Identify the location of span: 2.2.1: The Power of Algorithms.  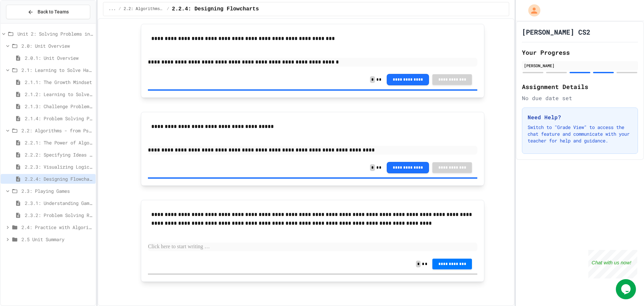
(59, 143).